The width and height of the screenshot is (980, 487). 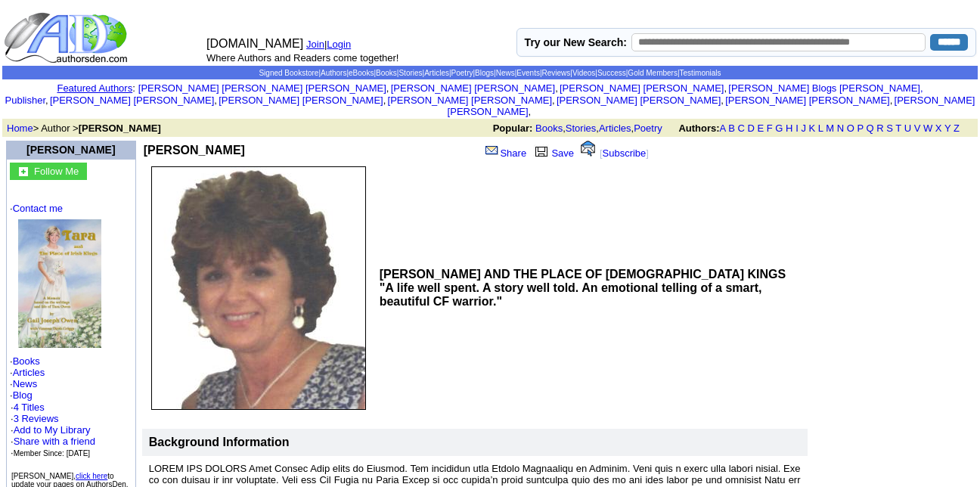 What do you see at coordinates (94, 87) in the screenshot?
I see `a: Featured Authors` at bounding box center [94, 87].